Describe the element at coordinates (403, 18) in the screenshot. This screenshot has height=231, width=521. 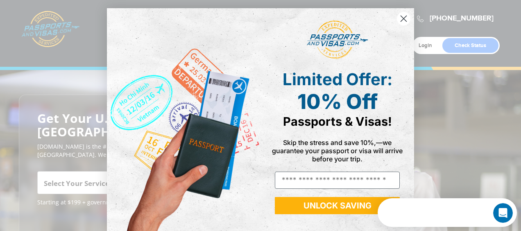
I see `button: Close dialog` at that location.